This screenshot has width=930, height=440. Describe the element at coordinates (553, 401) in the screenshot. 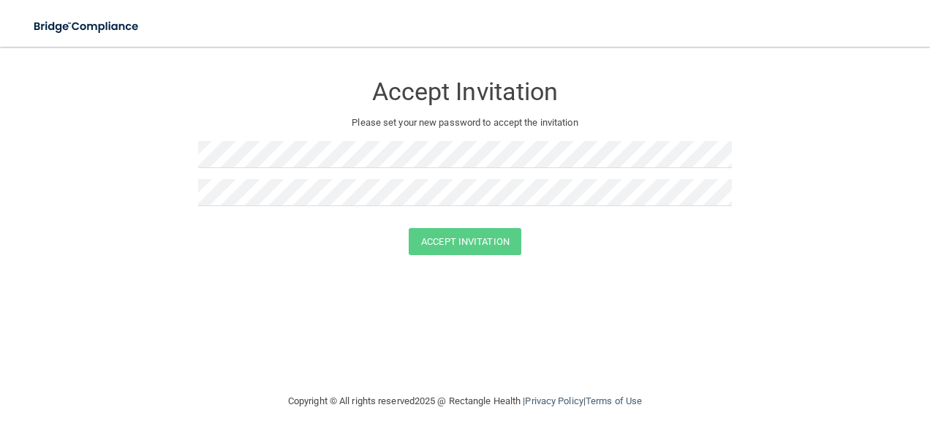

I see `a: Privacy Policy` at that location.